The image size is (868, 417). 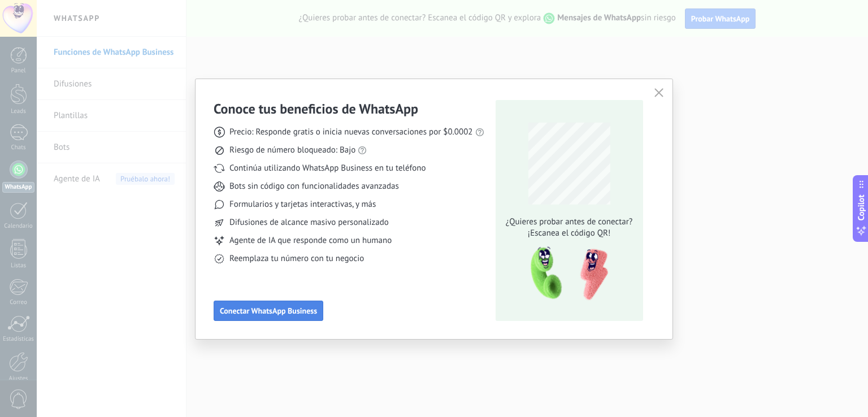 I want to click on span: Continúa utilizando WhatsApp Business en tu teléfono, so click(x=327, y=168).